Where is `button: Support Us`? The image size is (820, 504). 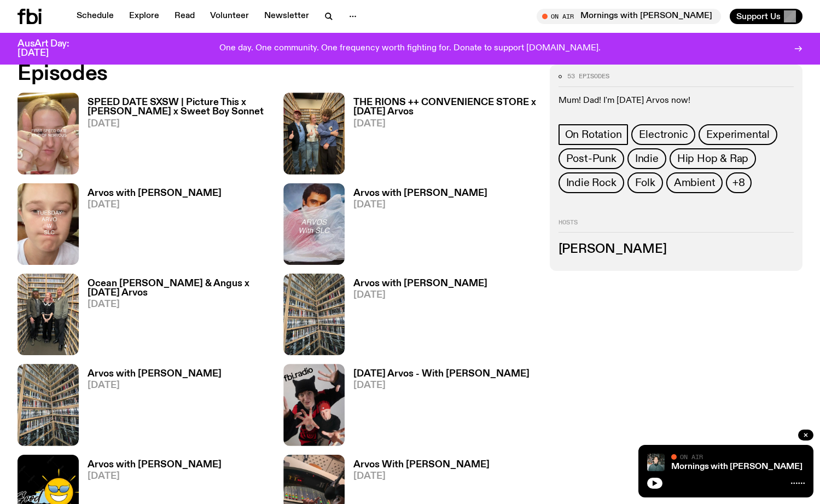 button: Support Us is located at coordinates (766, 16).